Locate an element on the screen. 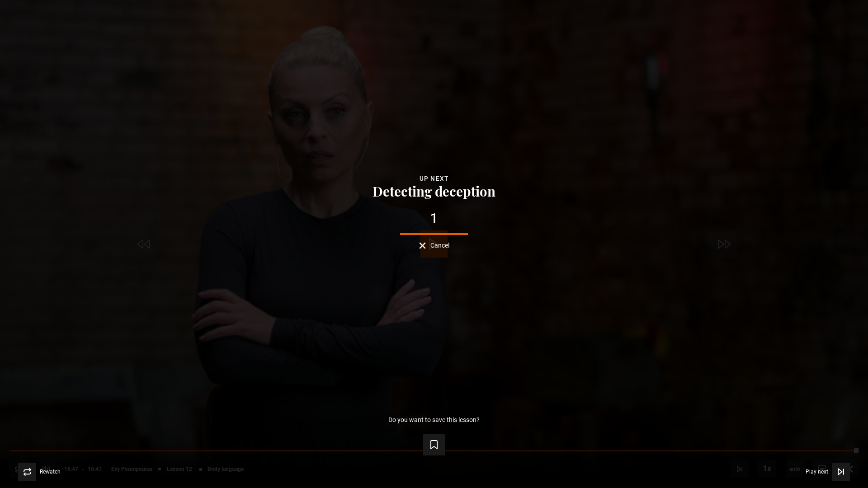 This screenshot has width=868, height=488. span: Cancel is located at coordinates (440, 245).